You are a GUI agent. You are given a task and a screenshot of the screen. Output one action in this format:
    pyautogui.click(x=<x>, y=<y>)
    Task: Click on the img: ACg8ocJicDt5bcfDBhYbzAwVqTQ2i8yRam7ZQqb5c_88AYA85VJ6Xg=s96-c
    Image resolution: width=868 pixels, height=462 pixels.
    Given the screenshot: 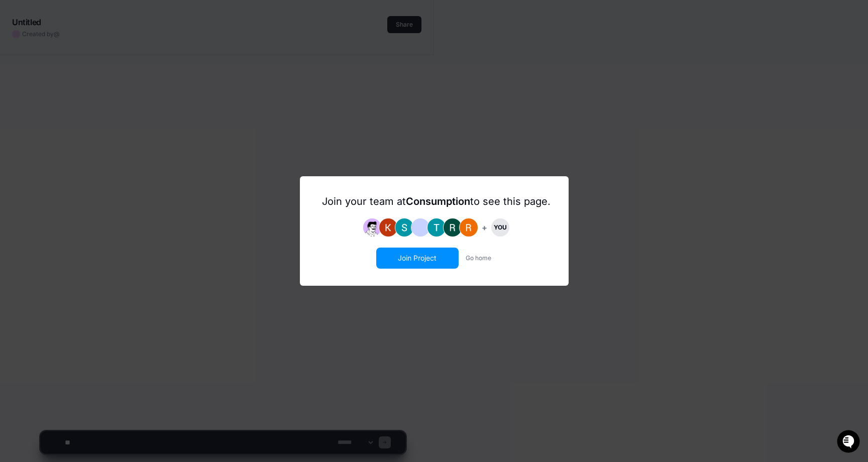 What is the action you would take?
    pyautogui.click(x=469, y=227)
    